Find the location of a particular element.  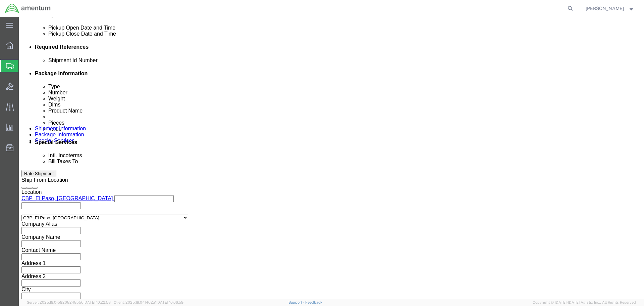

span: Server: 2025.19.0-b9208248b56 is located at coordinates (68, 302).